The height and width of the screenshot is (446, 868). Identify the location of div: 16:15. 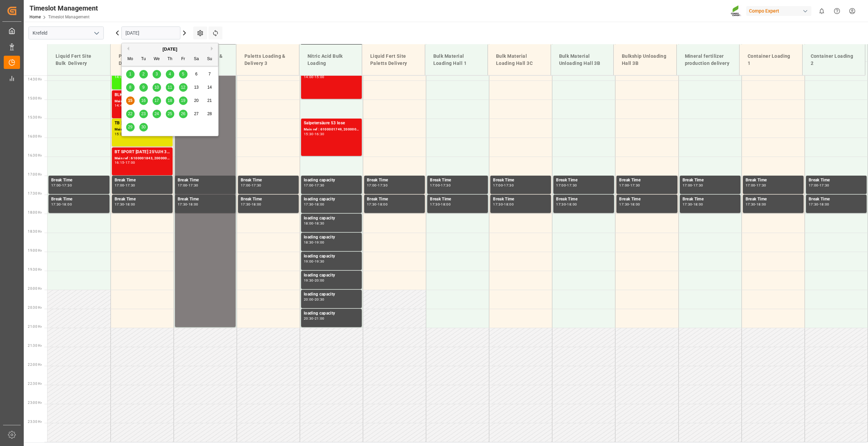
(119, 162).